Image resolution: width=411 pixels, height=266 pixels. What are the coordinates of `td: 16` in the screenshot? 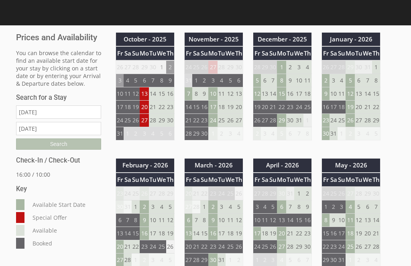 It's located at (290, 94).